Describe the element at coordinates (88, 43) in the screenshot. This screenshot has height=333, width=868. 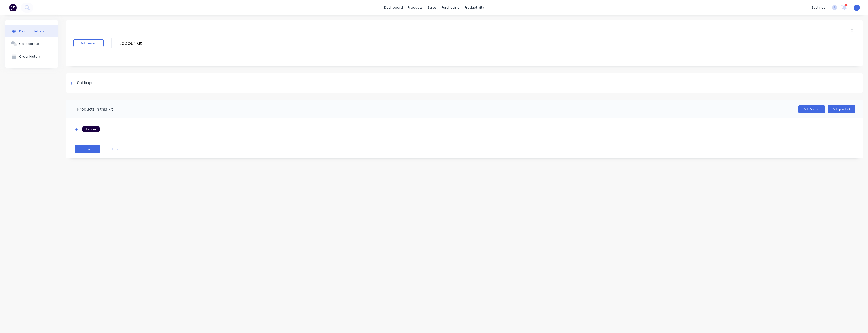
I see `button: Add image` at that location.